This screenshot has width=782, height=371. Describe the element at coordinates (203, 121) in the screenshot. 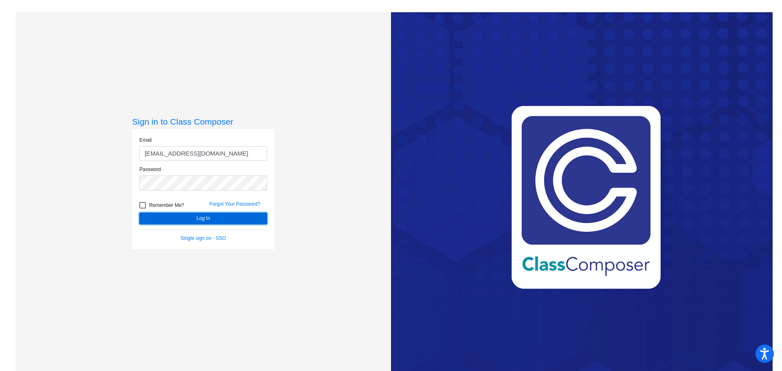

I see `h3: Sign in to Class Composer` at that location.